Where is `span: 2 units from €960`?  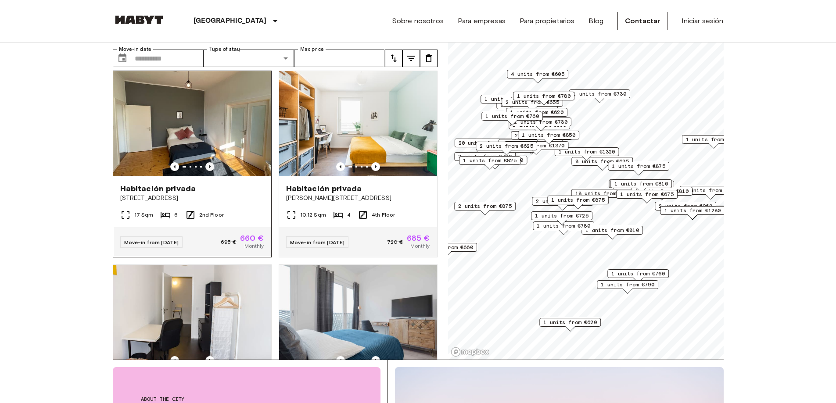 span: 2 units from €960 is located at coordinates (685, 206).